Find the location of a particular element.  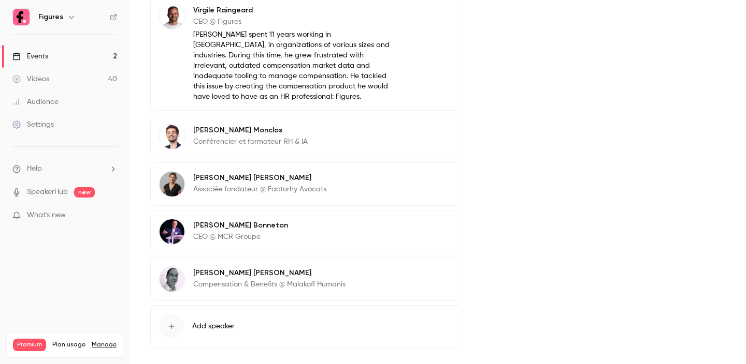

span: Add speaker is located at coordinates (213, 327).